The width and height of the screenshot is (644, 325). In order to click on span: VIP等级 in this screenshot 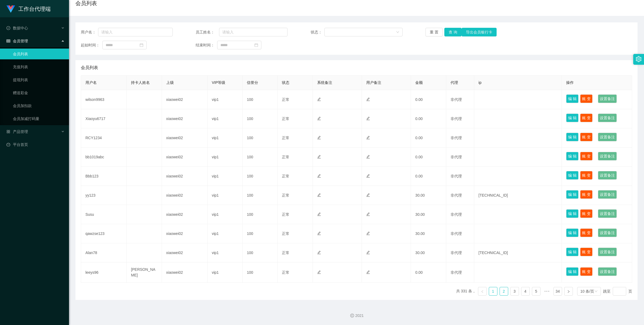, I will do `click(219, 83)`.